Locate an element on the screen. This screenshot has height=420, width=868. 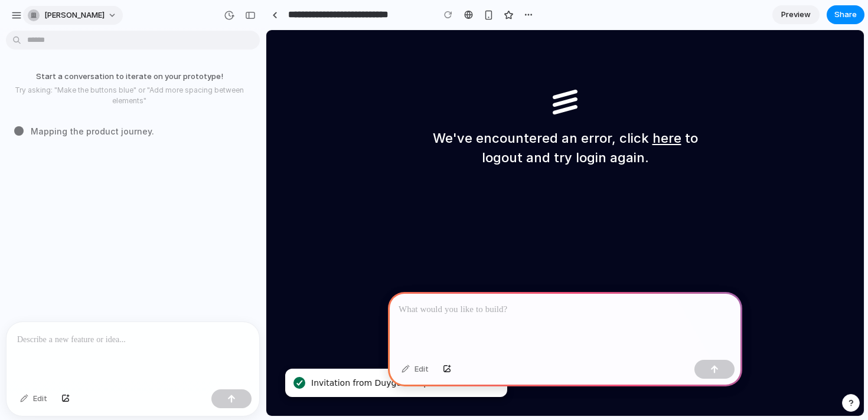
p: Try asking: "Make the buttons blue" or "Add more spacing between elements" is located at coordinates (129, 96).